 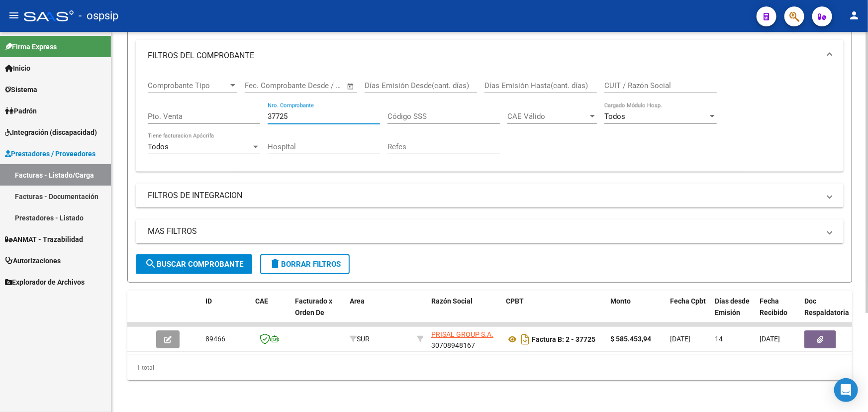 What do you see at coordinates (319, 312) in the screenshot?
I see `datatable-header-cell: Facturado x Orden De` at bounding box center [319, 312].